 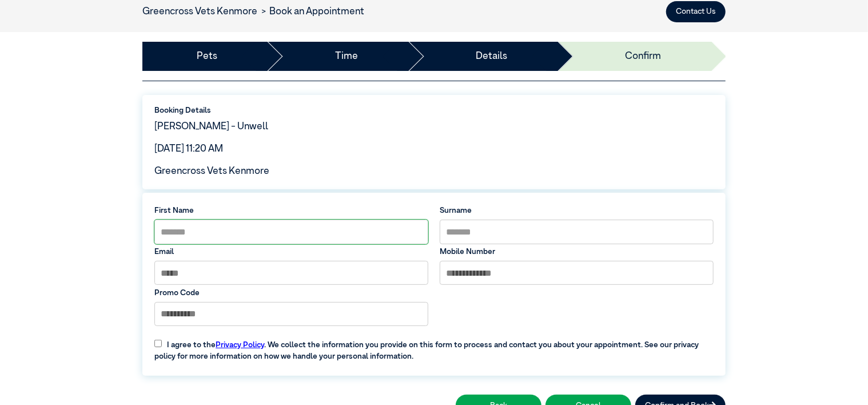 I want to click on label: Mobile Number, so click(x=576, y=252).